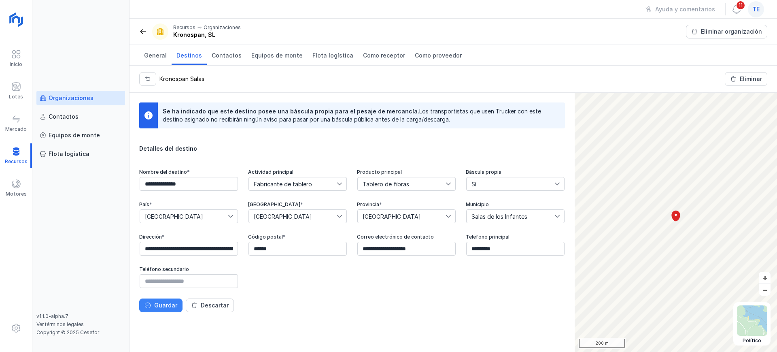 The height and width of the screenshot is (352, 777). I want to click on div: Producto principal, so click(407, 172).